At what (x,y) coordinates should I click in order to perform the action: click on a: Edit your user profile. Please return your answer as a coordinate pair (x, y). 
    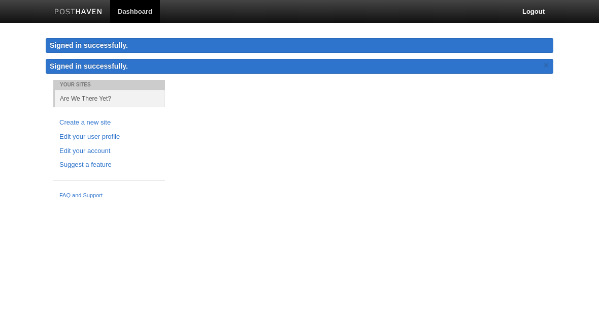
    Looking at the image, I should click on (109, 137).